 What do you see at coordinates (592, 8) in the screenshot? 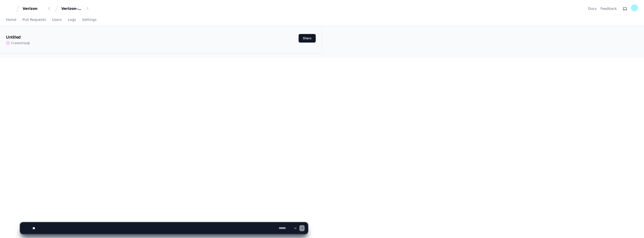
I see `a: Docs` at bounding box center [592, 8].